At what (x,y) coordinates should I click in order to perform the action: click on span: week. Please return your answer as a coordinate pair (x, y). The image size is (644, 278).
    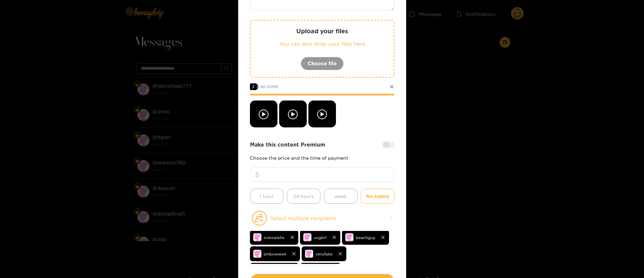
    Looking at the image, I should click on (341, 196).